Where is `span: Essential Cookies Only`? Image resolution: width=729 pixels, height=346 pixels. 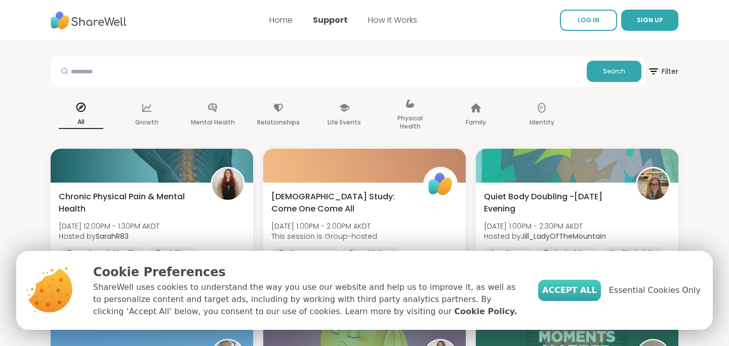 span: Essential Cookies Only is located at coordinates (655, 291).